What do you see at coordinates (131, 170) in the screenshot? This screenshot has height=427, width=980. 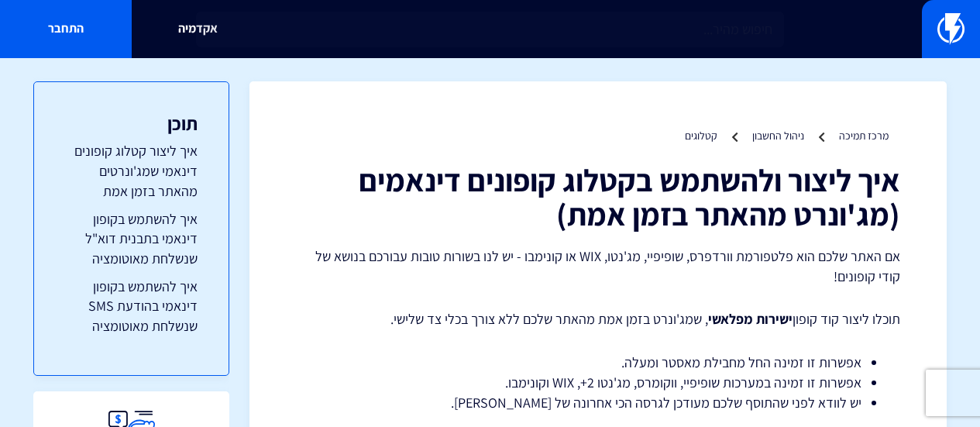 I see `a: איך ליצור קטלוג קופונים דינאמי שמג'ונרטים מהאתר בזמן אמת` at bounding box center [131, 170].